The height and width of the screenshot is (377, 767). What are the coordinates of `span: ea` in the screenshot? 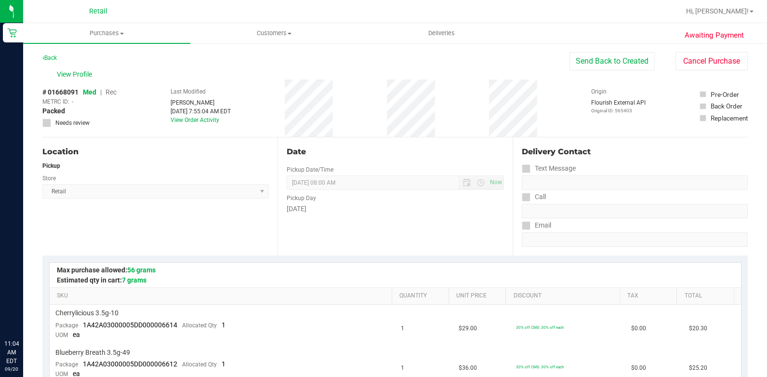 It's located at (76, 334).